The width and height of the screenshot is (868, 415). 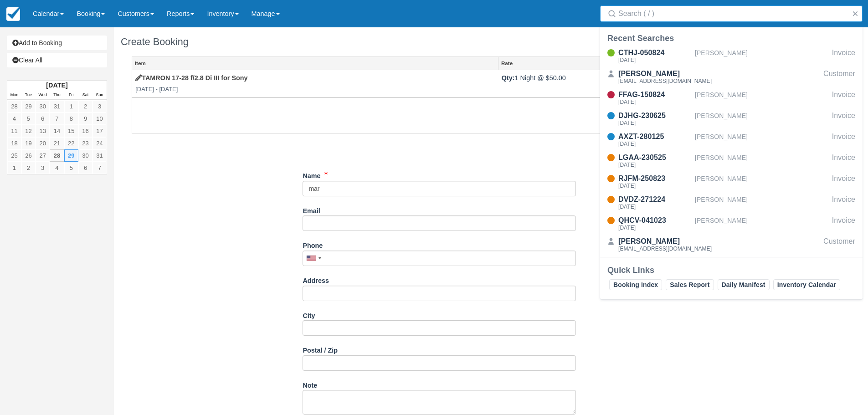 What do you see at coordinates (56, 131) in the screenshot?
I see `a: 14` at bounding box center [56, 131].